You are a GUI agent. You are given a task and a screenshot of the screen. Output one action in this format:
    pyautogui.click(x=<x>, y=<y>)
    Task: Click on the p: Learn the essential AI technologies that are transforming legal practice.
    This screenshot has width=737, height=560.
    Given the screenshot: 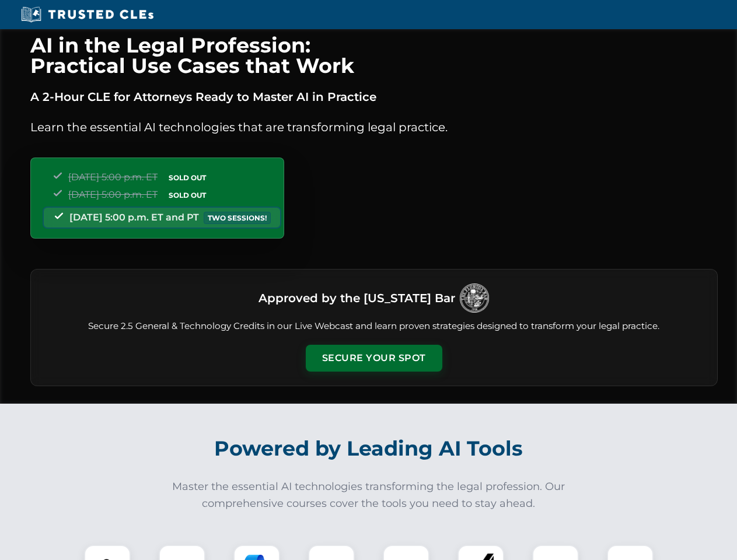 What is the action you would take?
    pyautogui.click(x=374, y=127)
    